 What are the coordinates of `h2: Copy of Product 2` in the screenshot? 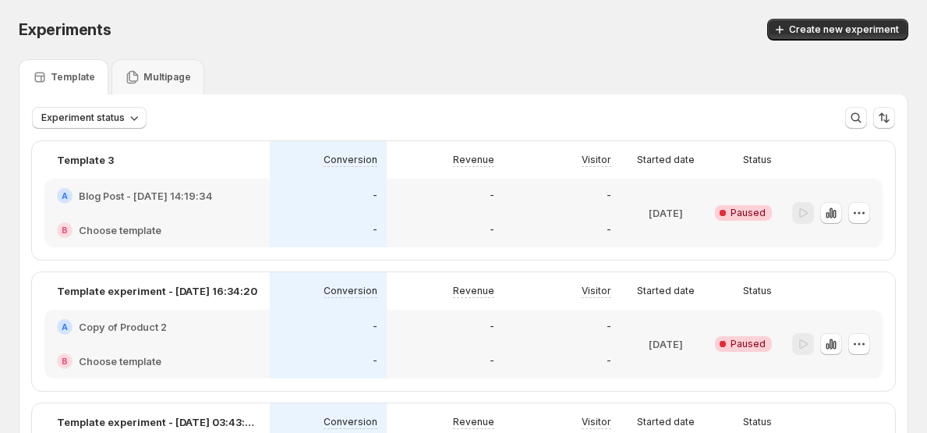 It's located at (122, 327).